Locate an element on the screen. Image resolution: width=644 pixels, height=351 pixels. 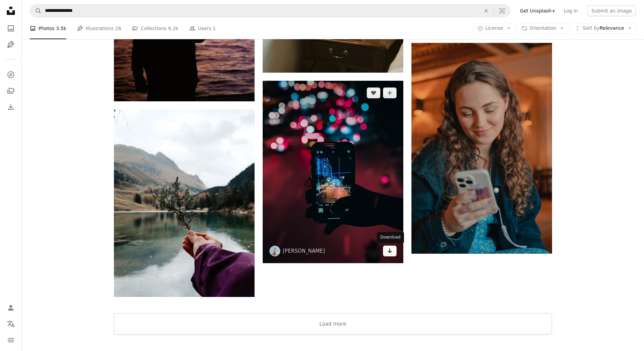
a: a woman holding a phone is located at coordinates (481, 148).